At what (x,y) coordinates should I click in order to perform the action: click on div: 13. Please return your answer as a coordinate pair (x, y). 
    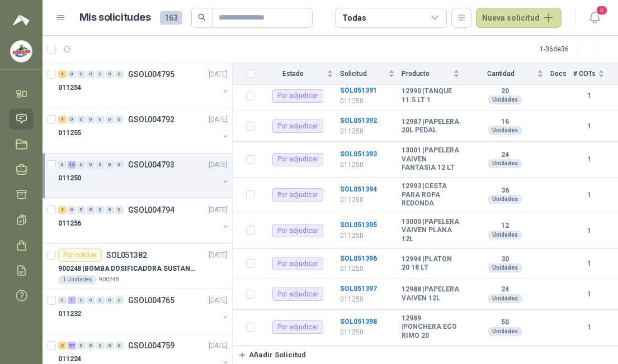
    Looking at the image, I should click on (72, 165).